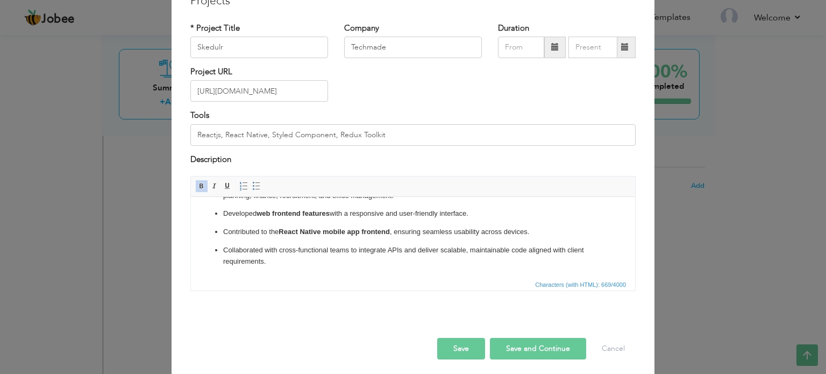 This screenshot has height=374, width=826. Describe the element at coordinates (581, 284) in the screenshot. I see `div: Statistics` at that location.